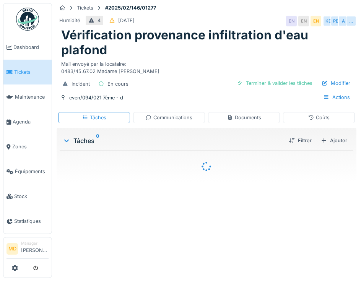 The width and height of the screenshot is (361, 281). Describe the element at coordinates (85, 8) in the screenshot. I see `div: Tickets` at that location.